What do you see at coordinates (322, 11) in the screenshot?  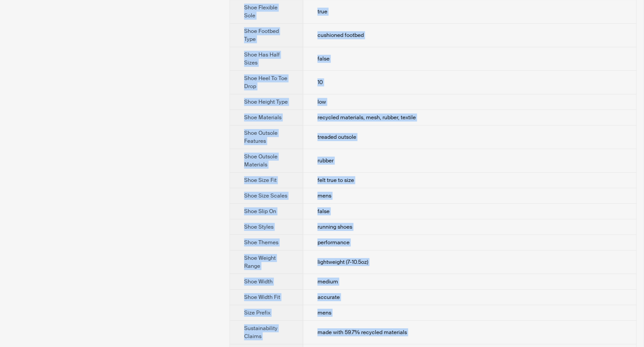 I see `span: true` at bounding box center [322, 11].